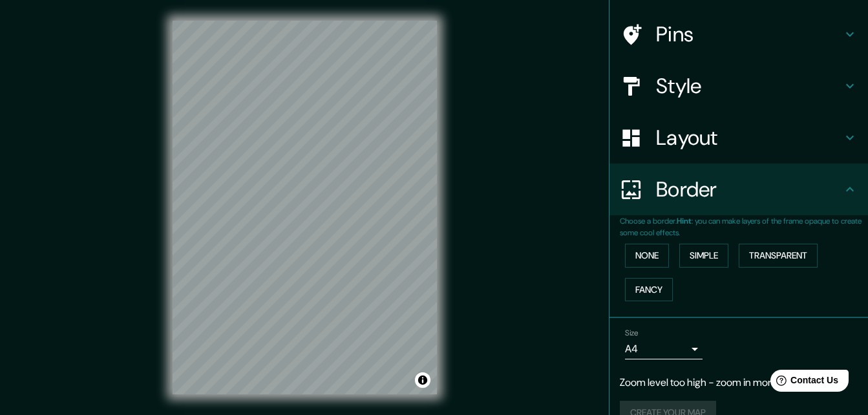 This screenshot has width=868, height=415. Describe the element at coordinates (749, 190) in the screenshot. I see `h4: Border` at that location.